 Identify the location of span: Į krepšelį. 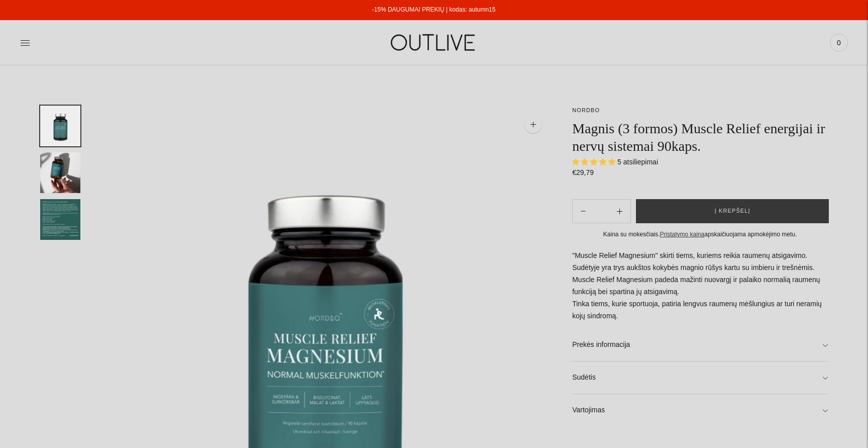
(733, 211).